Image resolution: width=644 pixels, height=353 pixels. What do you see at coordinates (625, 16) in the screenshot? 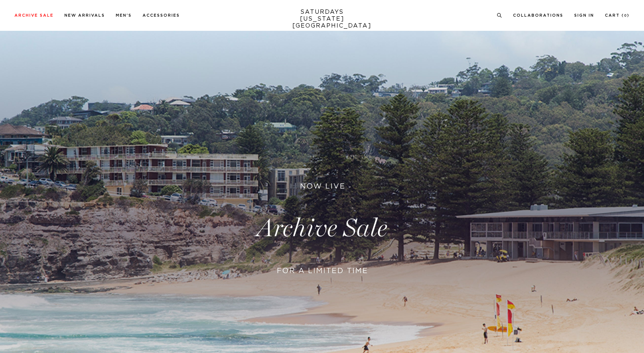
I see `small: 0` at bounding box center [625, 16].